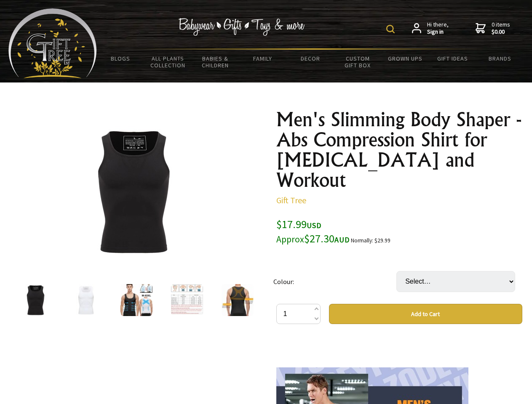 Image resolution: width=532 pixels, height=404 pixels. What do you see at coordinates (493, 28) in the screenshot?
I see `a: 0 items$0.00` at bounding box center [493, 28].